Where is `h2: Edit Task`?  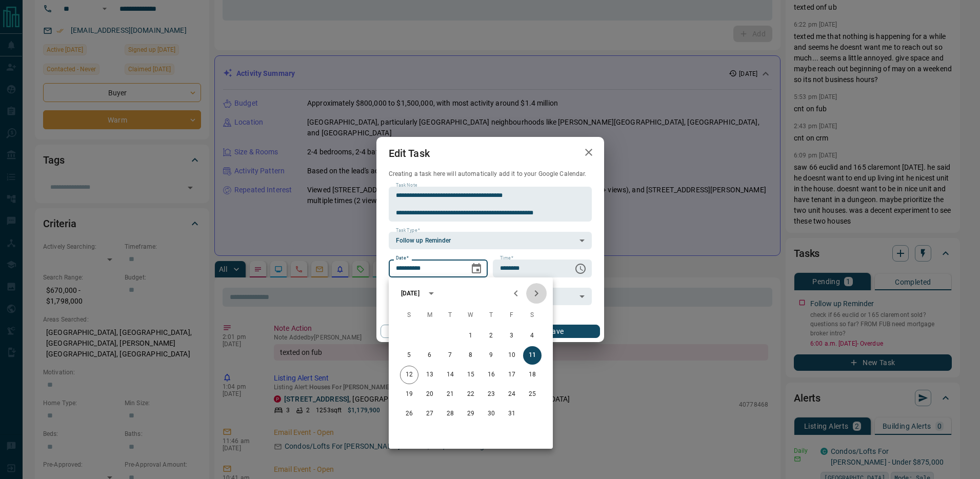 h2: Edit Task is located at coordinates (409, 154).